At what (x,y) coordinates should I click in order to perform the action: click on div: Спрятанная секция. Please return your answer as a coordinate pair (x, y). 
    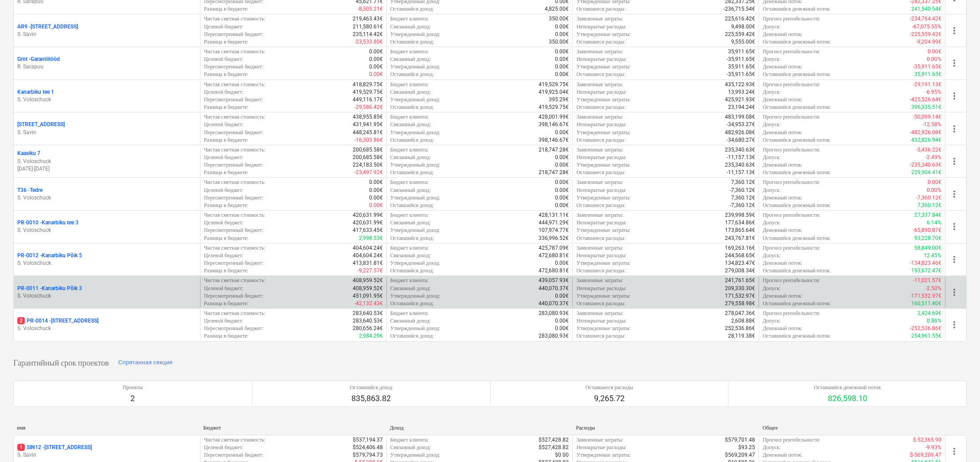
    Looking at the image, I should click on (145, 362).